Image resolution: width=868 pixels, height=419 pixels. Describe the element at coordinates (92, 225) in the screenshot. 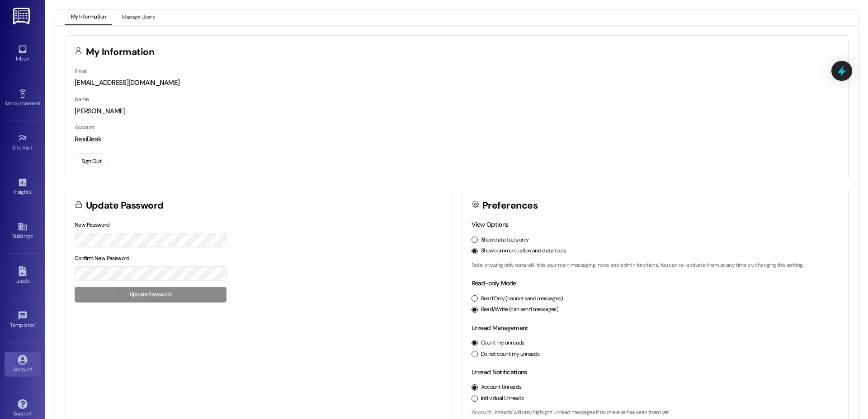

I see `label: New Password` at that location.